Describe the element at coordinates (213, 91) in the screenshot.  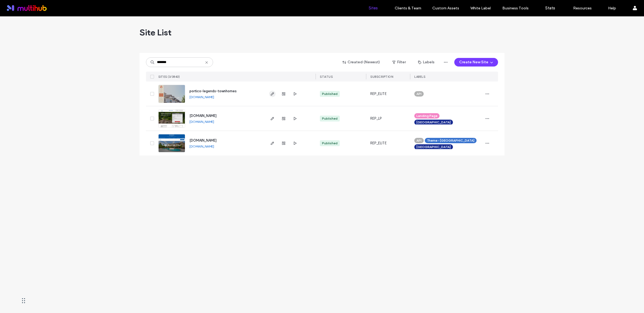
I see `a: portico-legends-townhomes` at that location.